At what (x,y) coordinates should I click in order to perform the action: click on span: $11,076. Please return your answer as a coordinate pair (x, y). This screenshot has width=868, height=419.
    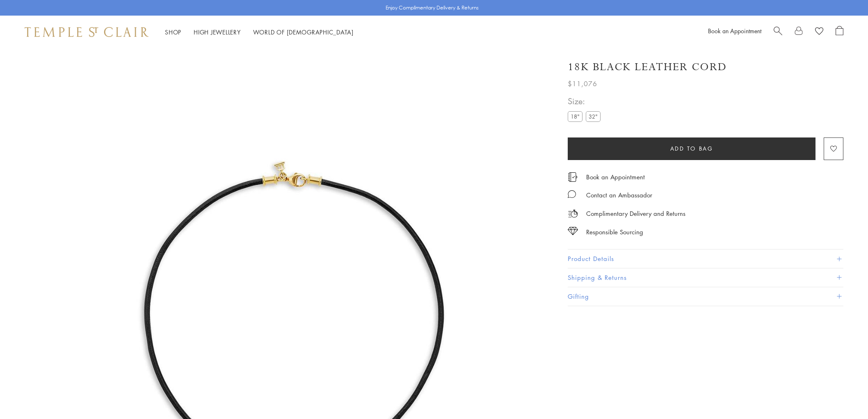
    Looking at the image, I should click on (582, 84).